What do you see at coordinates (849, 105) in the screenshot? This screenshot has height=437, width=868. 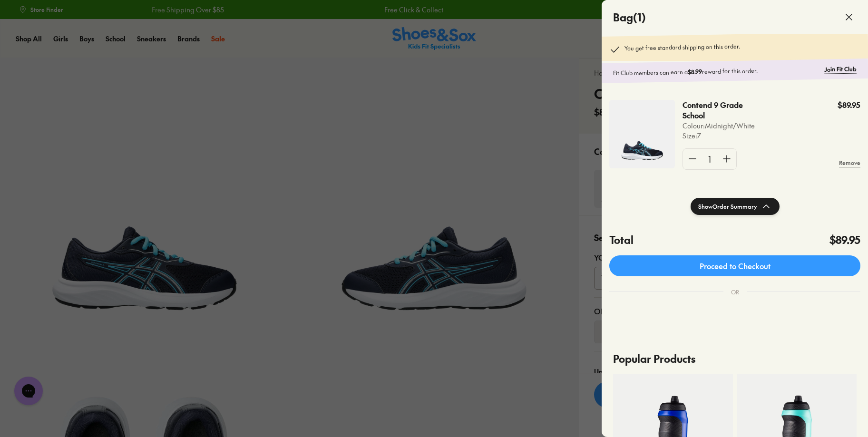 I see `p: $89.95` at bounding box center [849, 105].